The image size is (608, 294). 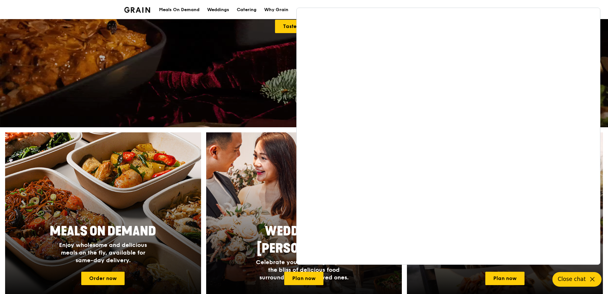 I want to click on img: Grain, so click(x=137, y=10).